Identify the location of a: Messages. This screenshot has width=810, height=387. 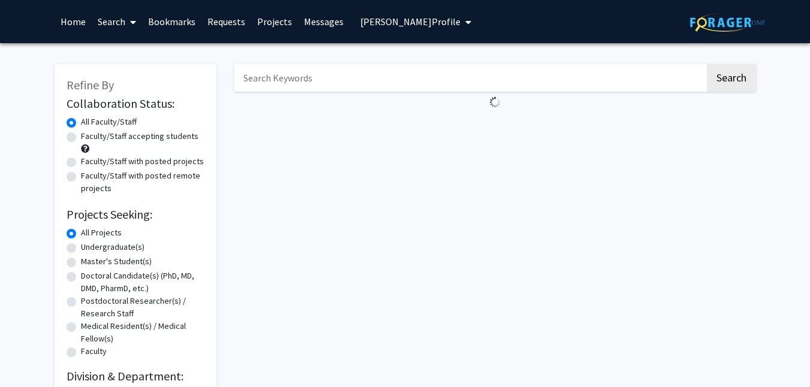
(324, 22).